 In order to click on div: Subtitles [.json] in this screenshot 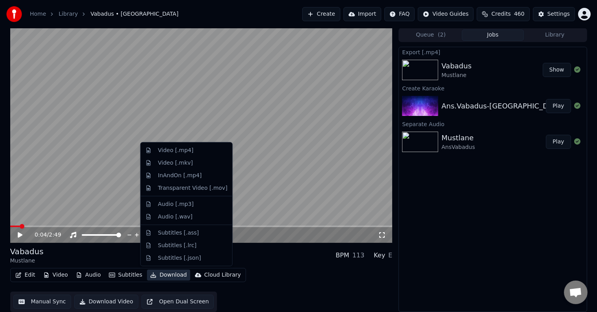, I will do `click(180, 258)`.